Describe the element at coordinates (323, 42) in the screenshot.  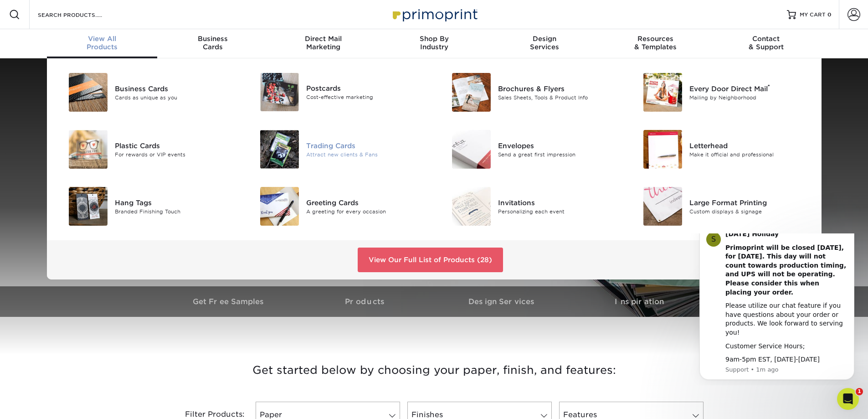
I see `div: Marketing` at that location.